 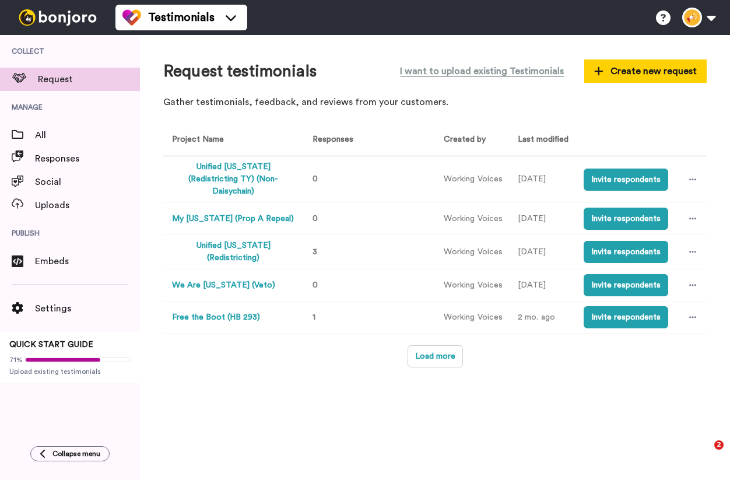 What do you see at coordinates (471, 140) in the screenshot?
I see `th: Created by` at bounding box center [471, 140].